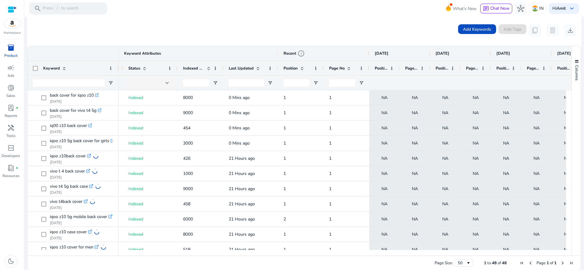 This screenshot has width=584, height=270. Describe the element at coordinates (188, 174) in the screenshot. I see `span: 1000` at that location.